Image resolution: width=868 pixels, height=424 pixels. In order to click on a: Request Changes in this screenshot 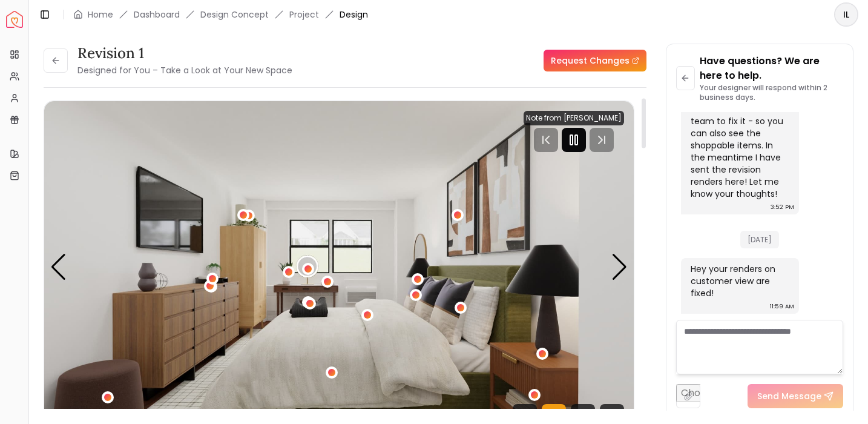, I will do `click(595, 61)`.